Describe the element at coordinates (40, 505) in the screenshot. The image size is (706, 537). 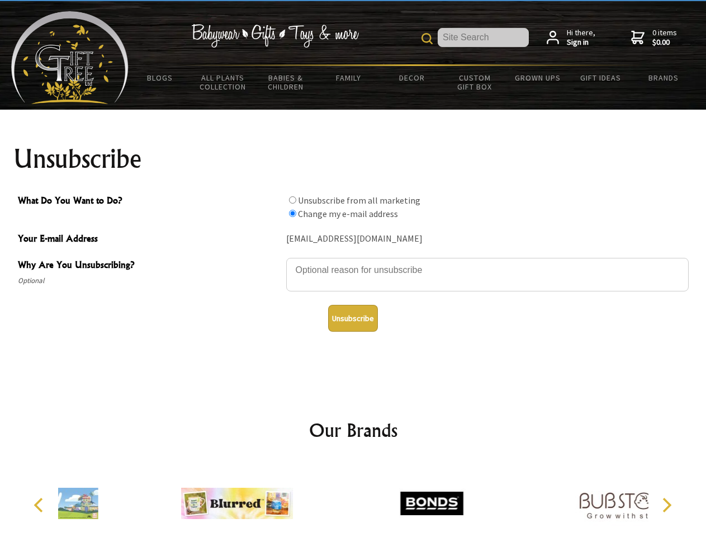
I see `button: Previous` at that location.